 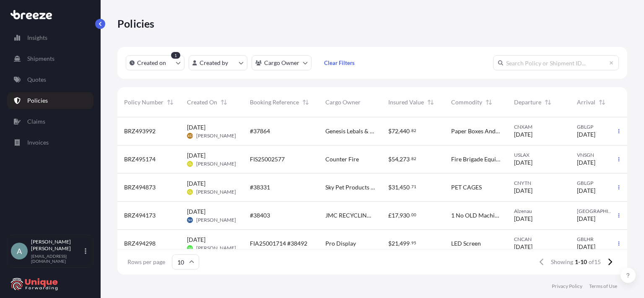 I want to click on span: Insured Value, so click(x=406, y=103).